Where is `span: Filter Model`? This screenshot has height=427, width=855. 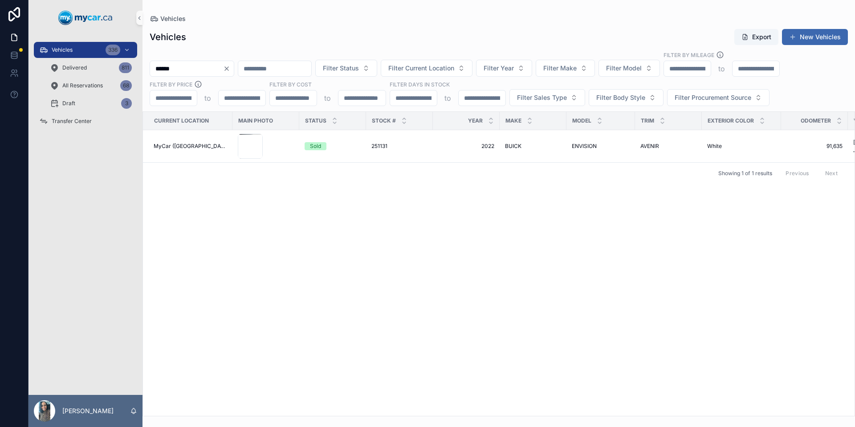 span: Filter Model is located at coordinates (624, 68).